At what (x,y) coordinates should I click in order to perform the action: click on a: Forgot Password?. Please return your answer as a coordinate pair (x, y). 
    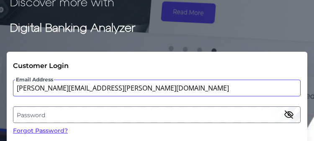
    Looking at the image, I should click on (157, 131).